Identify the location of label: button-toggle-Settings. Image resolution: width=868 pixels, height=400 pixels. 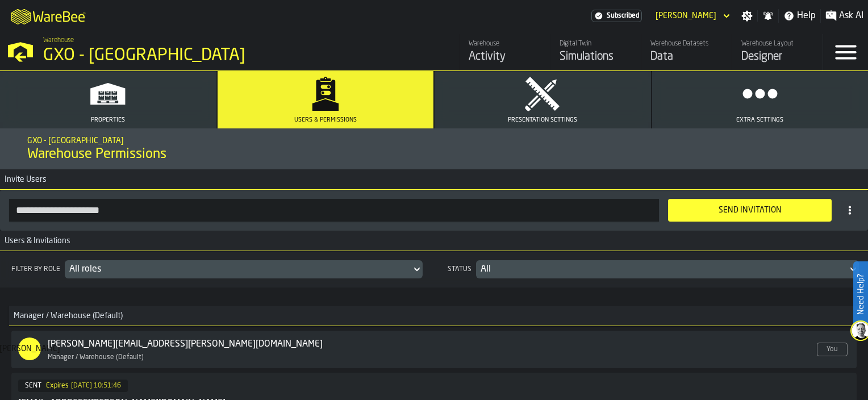
(747, 16).